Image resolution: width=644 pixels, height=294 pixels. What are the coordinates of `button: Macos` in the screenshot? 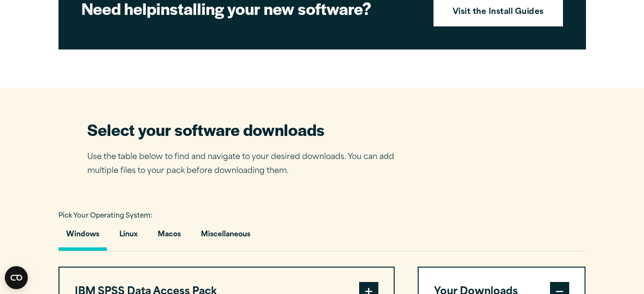 It's located at (169, 237).